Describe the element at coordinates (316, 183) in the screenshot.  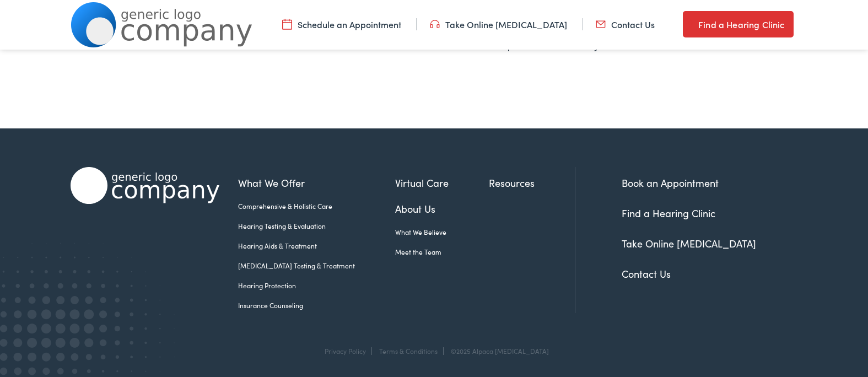
I see `a: What We Offer` at that location.